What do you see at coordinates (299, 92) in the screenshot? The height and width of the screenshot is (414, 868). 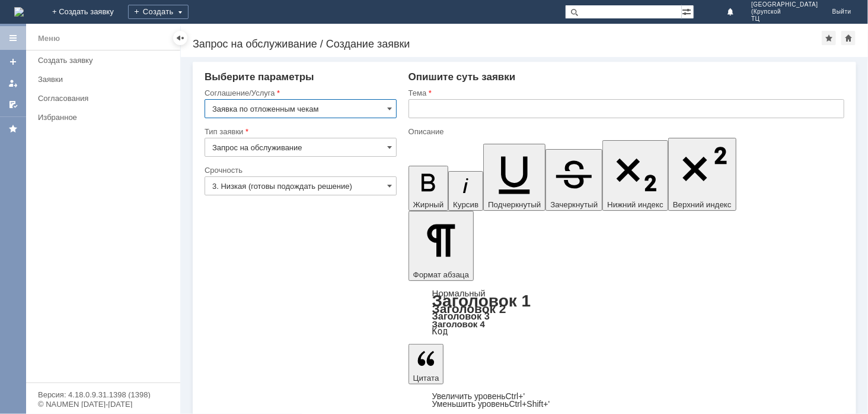 I see `div: Соглашение/Услуга` at bounding box center [299, 92].